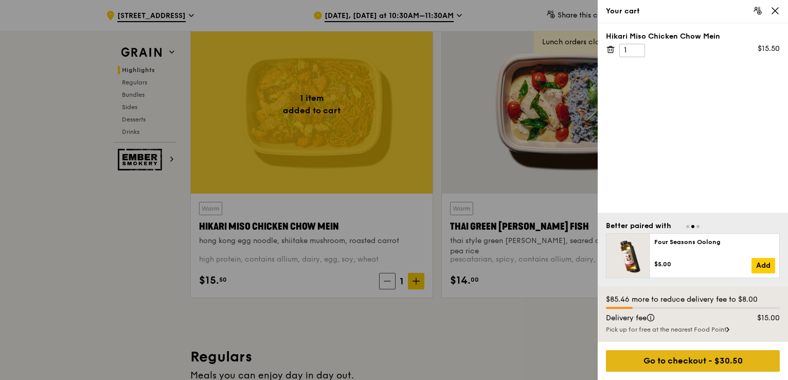  Describe the element at coordinates (764, 266) in the screenshot. I see `a: Add` at that location.